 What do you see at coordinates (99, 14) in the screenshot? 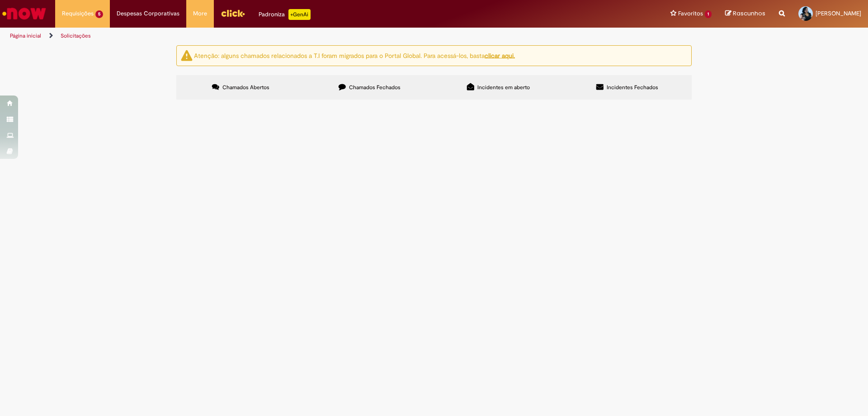
I see `span: 5` at bounding box center [99, 14].